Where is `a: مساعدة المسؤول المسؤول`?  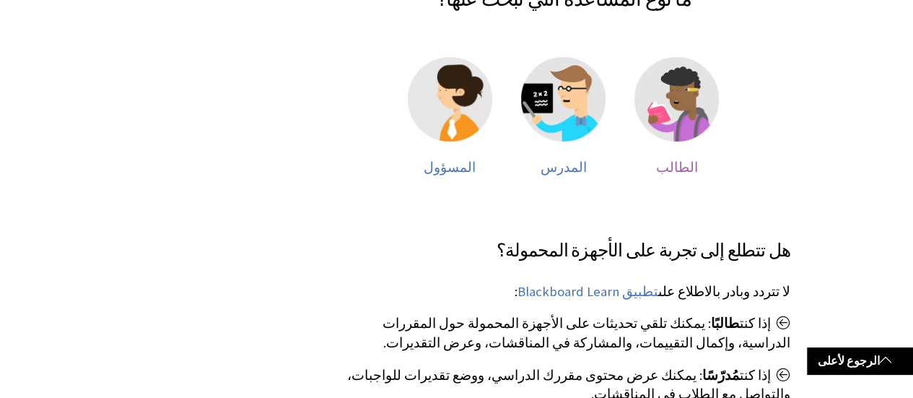
a: مساعدة المسؤول المسؤول is located at coordinates (450, 116).